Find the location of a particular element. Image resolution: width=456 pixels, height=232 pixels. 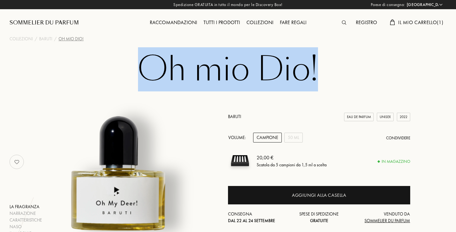

a: Fare regali is located at coordinates (293, 22).